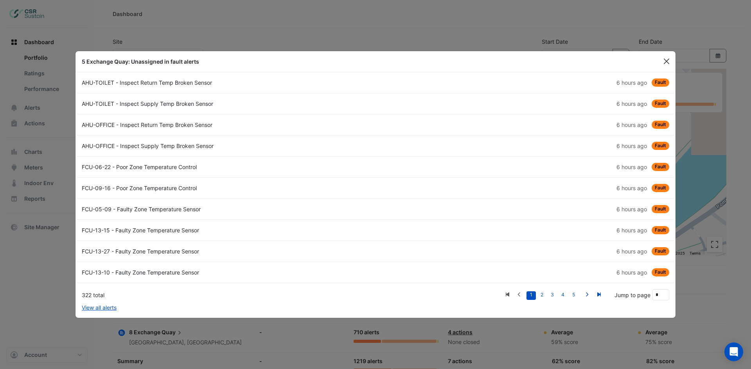  Describe the element at coordinates (226, 188) in the screenshot. I see `div: FCU-09-16 - Poor Zone Temperature Control` at that location.